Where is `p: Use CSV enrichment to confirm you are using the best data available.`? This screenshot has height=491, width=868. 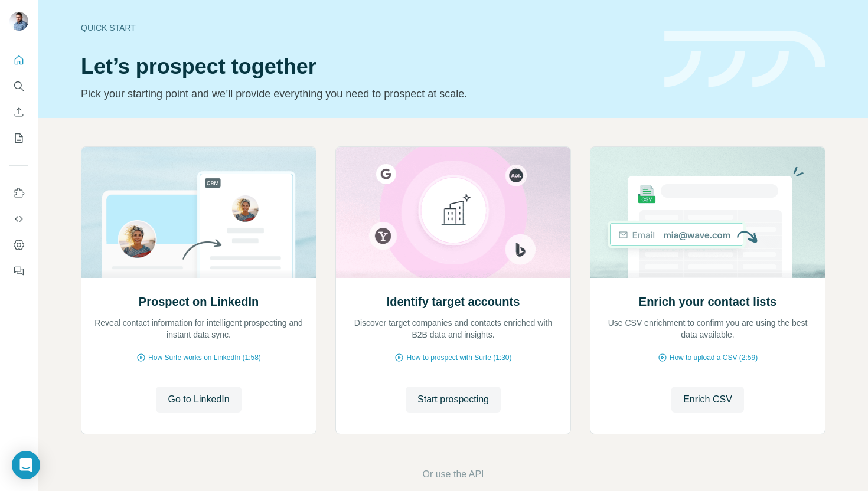
p: Use CSV enrichment to confirm you are using the best data available. is located at coordinates (707, 329).